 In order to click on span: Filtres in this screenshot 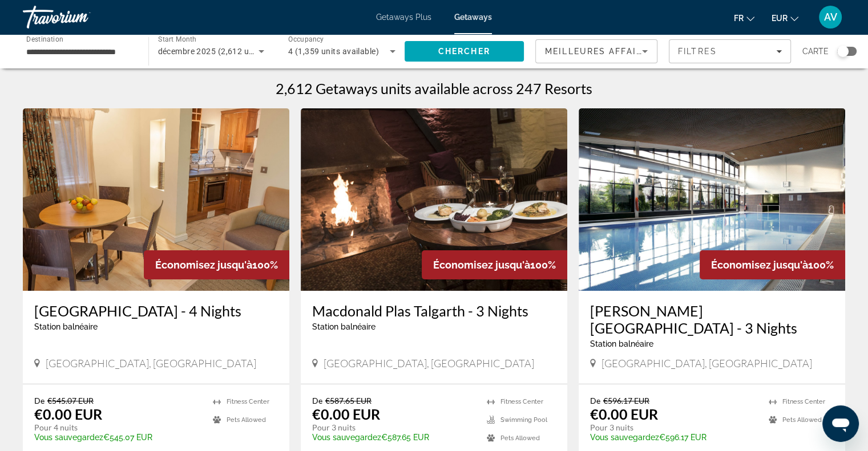, I will do `click(698, 51)`.